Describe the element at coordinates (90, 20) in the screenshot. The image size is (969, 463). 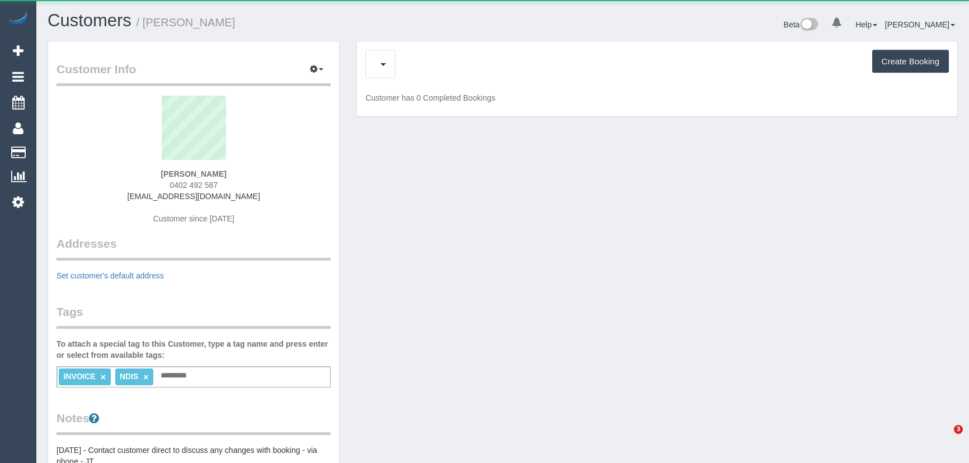
I see `a: Customers` at that location.